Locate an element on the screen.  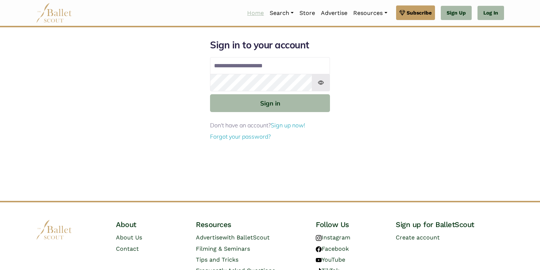
span: Subscribe is located at coordinates (419, 13).